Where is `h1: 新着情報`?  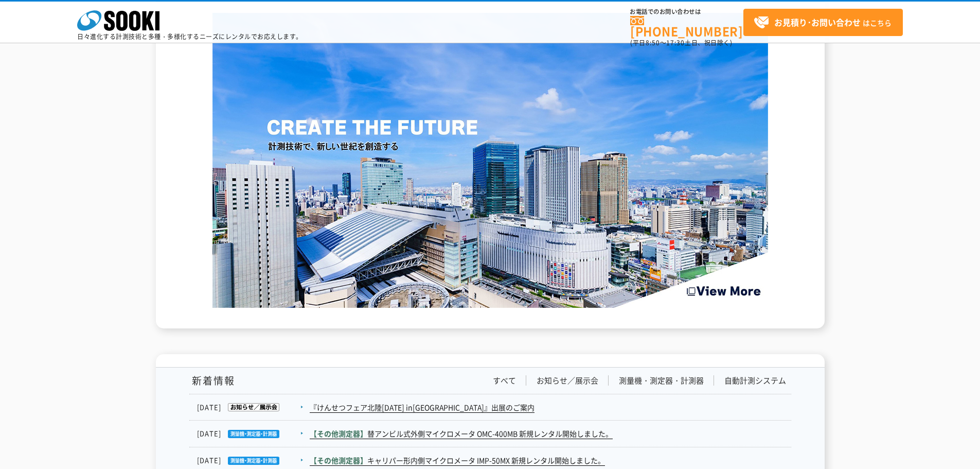 h1: 新着情報 is located at coordinates (212, 381).